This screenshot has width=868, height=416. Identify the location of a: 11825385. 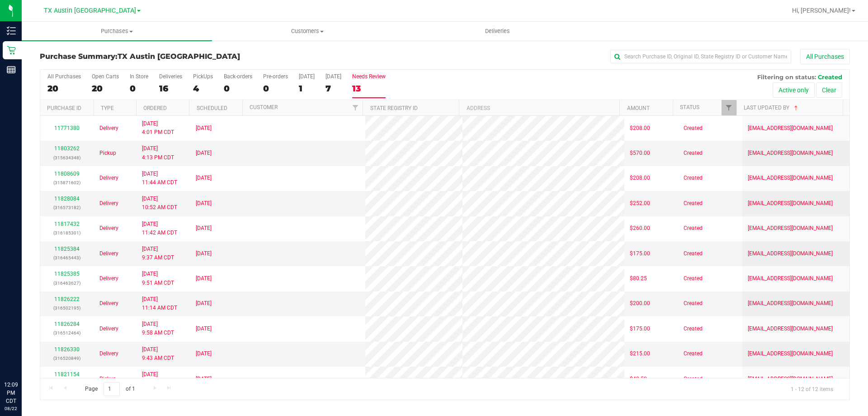
(67, 273).